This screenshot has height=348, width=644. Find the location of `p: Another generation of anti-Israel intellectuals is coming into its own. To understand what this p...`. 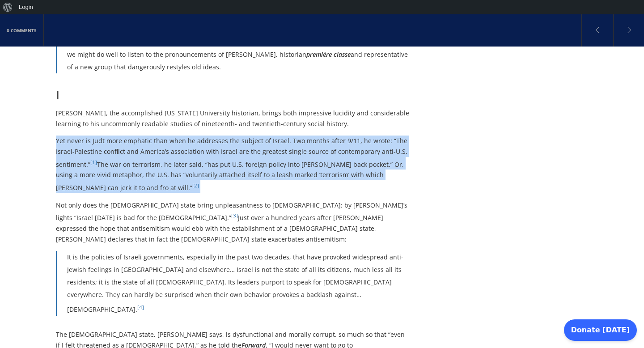

p: Another generation of anti-Israel intellectuals is coming into its own. To understand what this p... is located at coordinates (239, 55).